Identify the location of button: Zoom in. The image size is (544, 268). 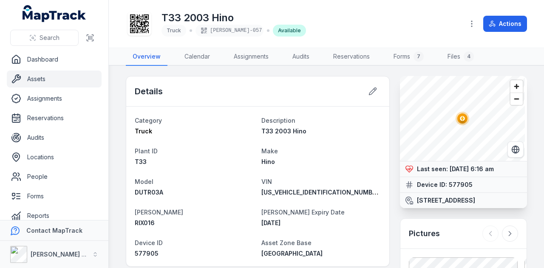
(517, 86).